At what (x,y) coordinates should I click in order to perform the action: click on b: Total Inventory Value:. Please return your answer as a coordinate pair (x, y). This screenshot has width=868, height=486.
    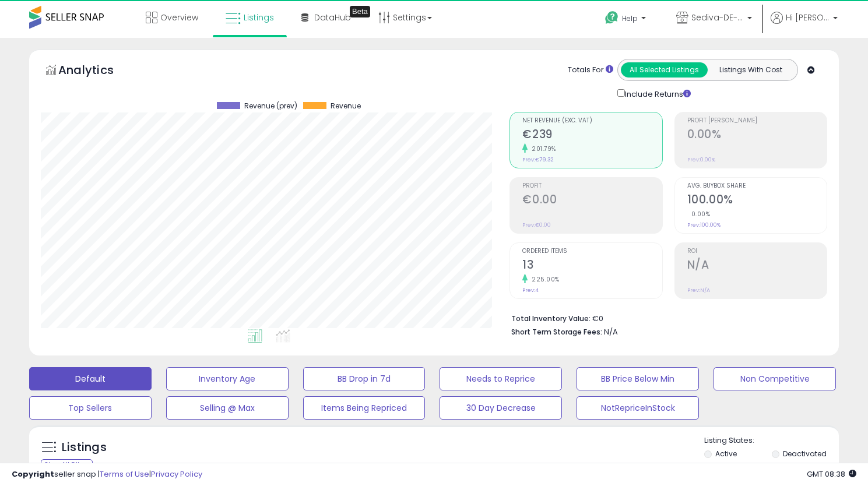
    Looking at the image, I should click on (551, 318).